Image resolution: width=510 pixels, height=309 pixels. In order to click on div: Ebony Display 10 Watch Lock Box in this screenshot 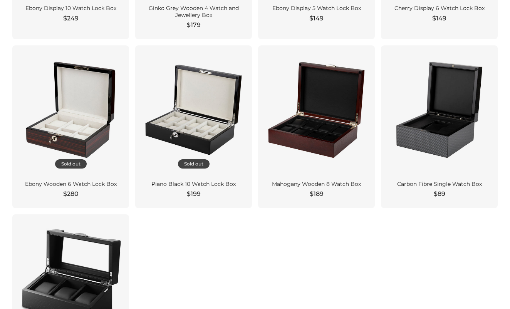, I will do `click(70, 8)`.